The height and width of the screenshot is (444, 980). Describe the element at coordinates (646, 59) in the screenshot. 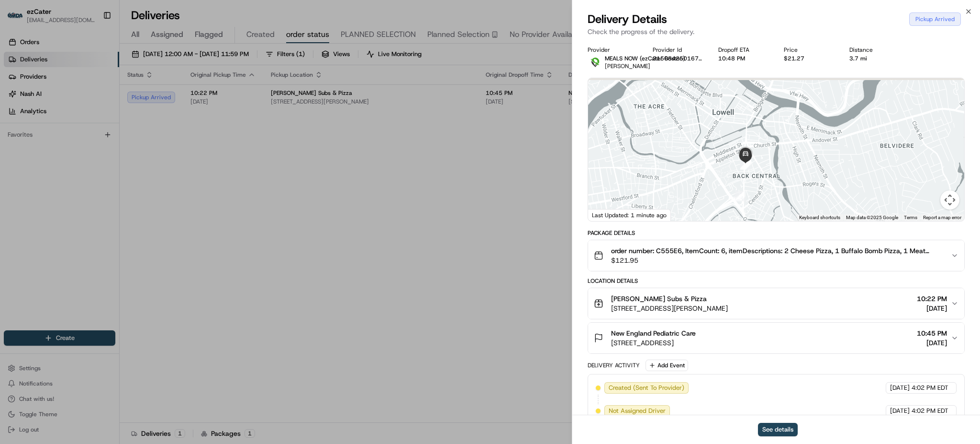

I see `span: MEALS NOW (ezCater Boston)` at that location.